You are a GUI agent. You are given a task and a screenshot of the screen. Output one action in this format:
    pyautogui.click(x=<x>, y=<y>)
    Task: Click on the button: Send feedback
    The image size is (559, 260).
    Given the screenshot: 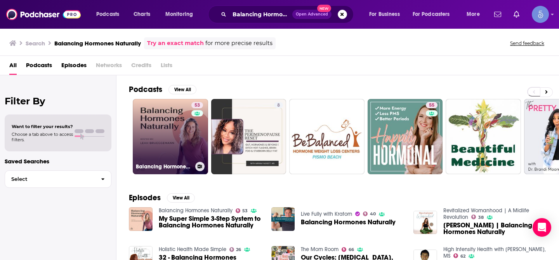 What is the action you would take?
    pyautogui.click(x=527, y=43)
    